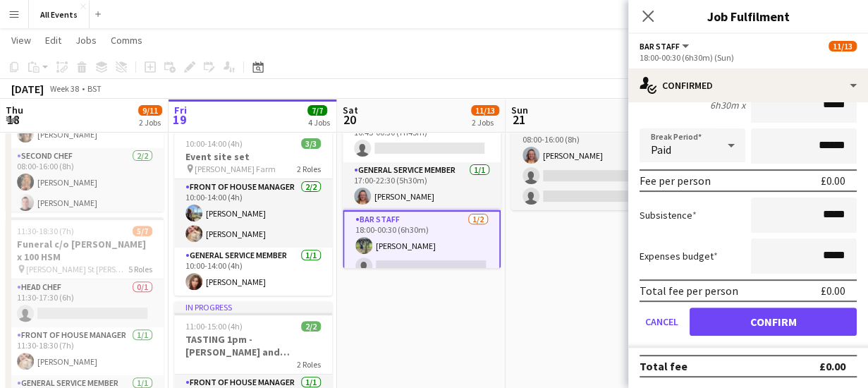  I want to click on span: Sat, so click(350, 110).